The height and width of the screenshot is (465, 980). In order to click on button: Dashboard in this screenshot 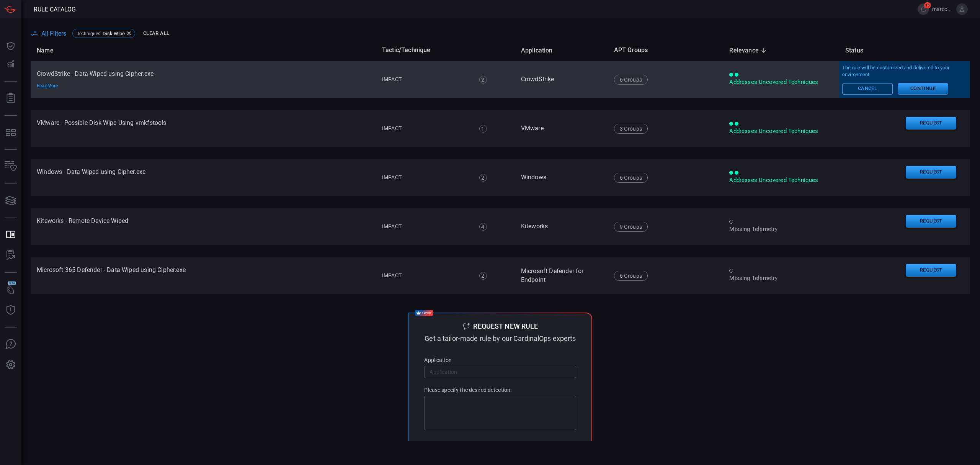, I will do `click(11, 46)`.